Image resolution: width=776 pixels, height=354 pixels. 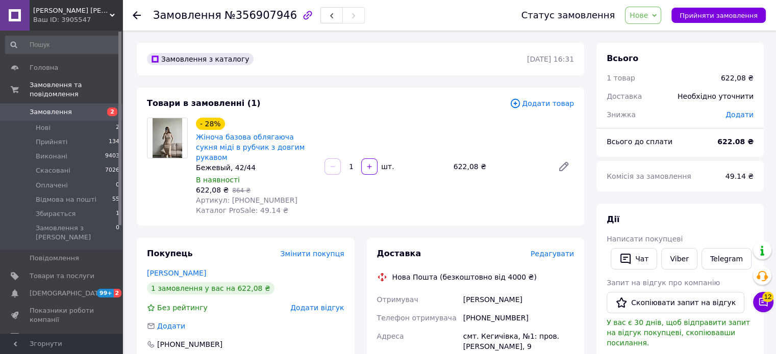 What do you see at coordinates (552, 254) in the screenshot?
I see `span: Редагувати` at bounding box center [552, 254].